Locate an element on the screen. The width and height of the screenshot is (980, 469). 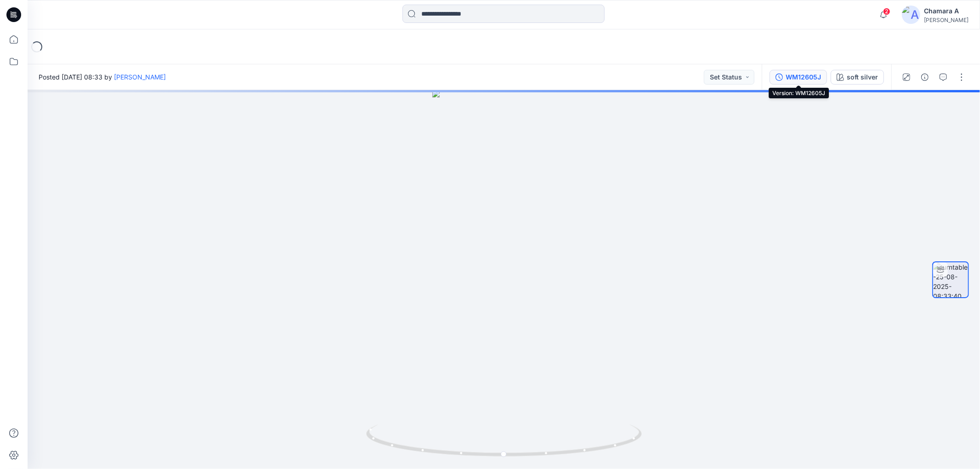
button: Details is located at coordinates (925, 77).